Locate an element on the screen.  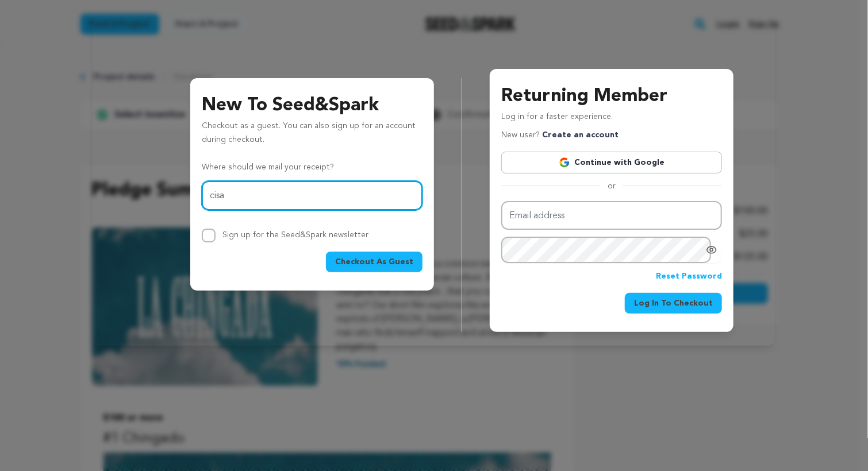
a: Show password as plain text. Warning: this will display your password on the screen. is located at coordinates (712, 250).